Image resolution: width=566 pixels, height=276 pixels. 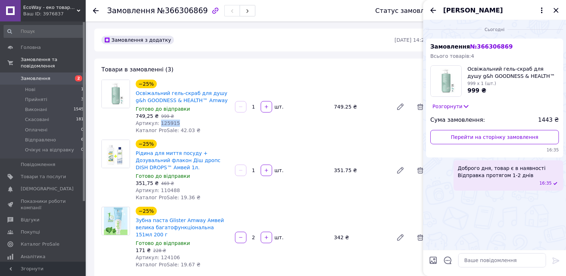 What do you see at coordinates (30, 90) in the screenshot?
I see `span: Нові` at bounding box center [30, 90].